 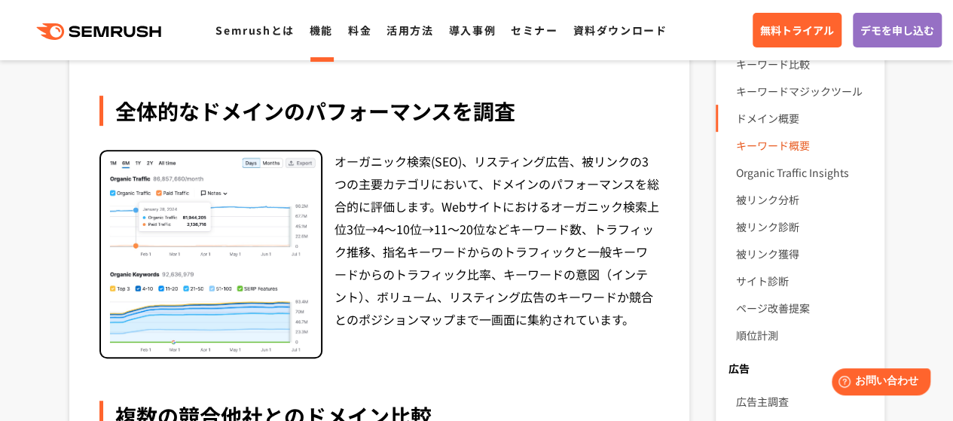 I want to click on span: お問い合わせ, so click(x=68, y=19).